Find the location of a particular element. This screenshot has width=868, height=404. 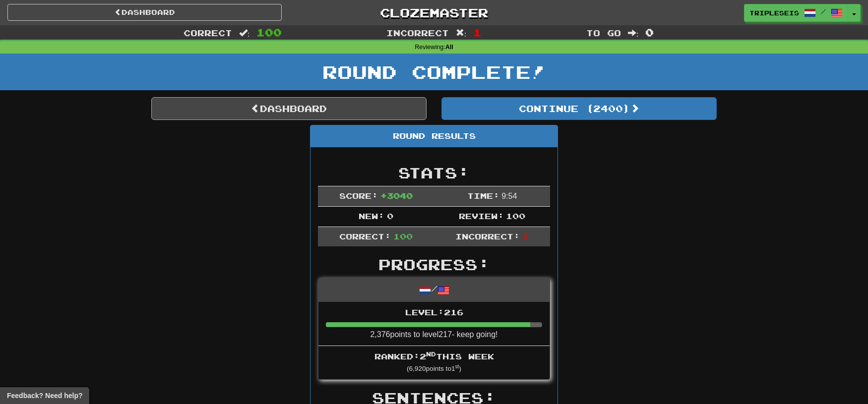

span: Score: is located at coordinates (358, 195).